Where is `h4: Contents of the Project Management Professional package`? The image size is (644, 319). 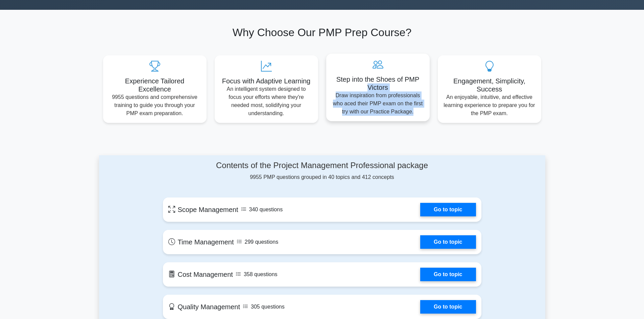
h4: Contents of the Project Management Professional package is located at coordinates (322, 165).